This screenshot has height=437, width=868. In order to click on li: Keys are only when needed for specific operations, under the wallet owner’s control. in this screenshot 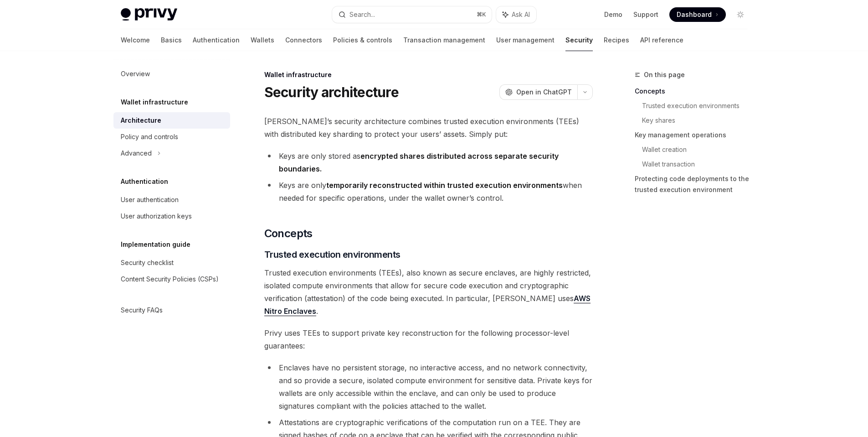, I will do `click(428, 191)`.